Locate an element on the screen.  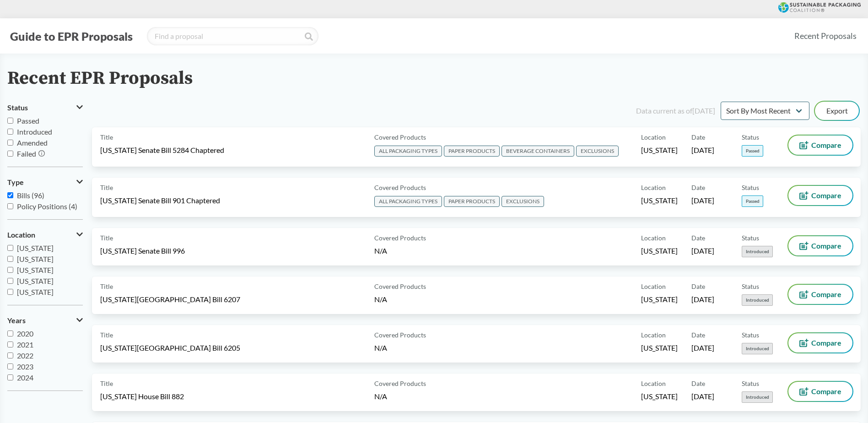
input: Bills (96) is located at coordinates (10, 195).